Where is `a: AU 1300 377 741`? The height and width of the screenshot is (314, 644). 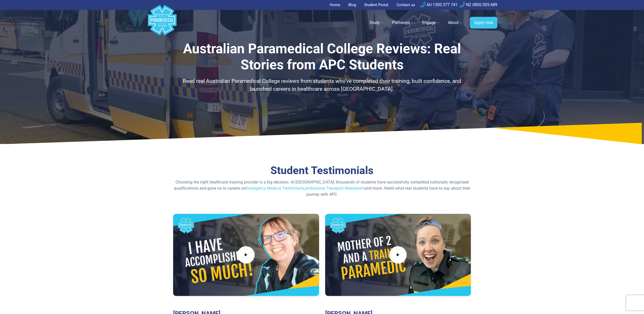
a: AU 1300 377 741 is located at coordinates (439, 5).